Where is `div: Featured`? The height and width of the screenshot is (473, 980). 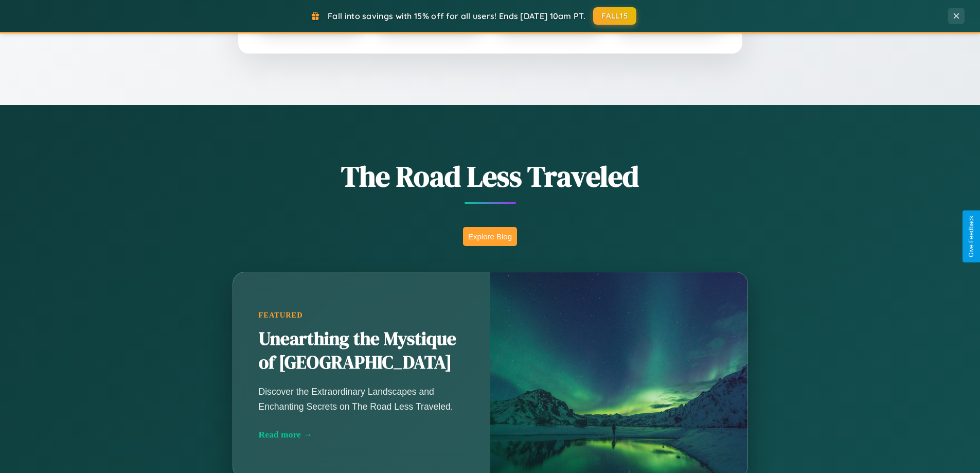
div: Featured is located at coordinates (362, 315).